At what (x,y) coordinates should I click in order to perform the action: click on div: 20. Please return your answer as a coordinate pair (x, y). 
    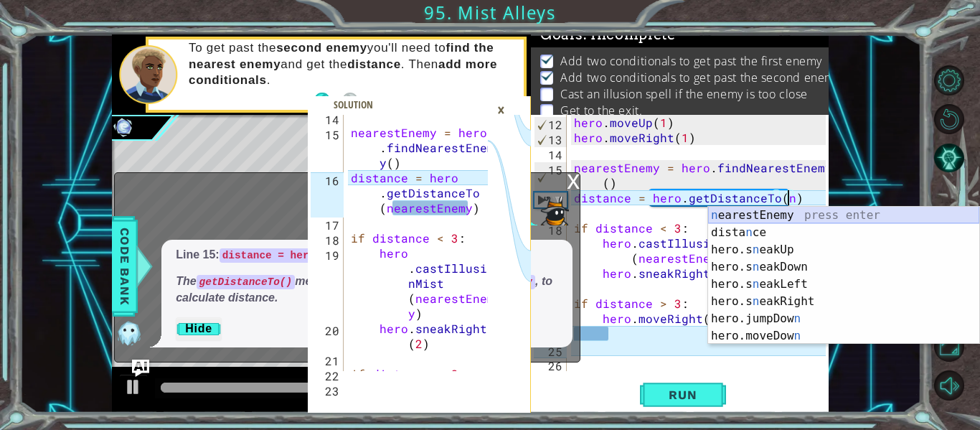
    Looking at the image, I should click on (327, 339).